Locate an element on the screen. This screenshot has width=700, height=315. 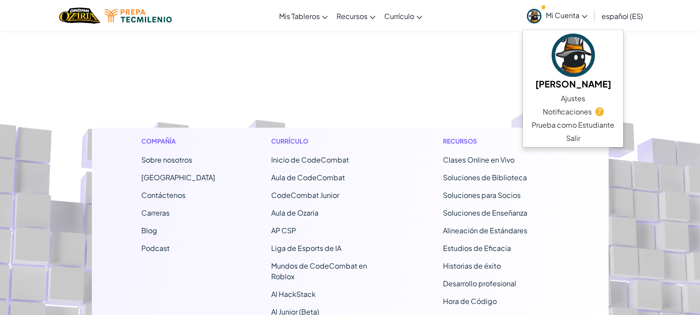
a: Mundos de CodeCombat en Roblox is located at coordinates (319, 271).